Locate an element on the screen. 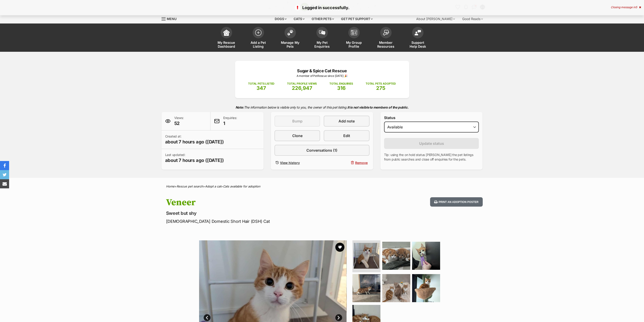 The height and width of the screenshot is (322, 644). span: Menu is located at coordinates (171, 19).